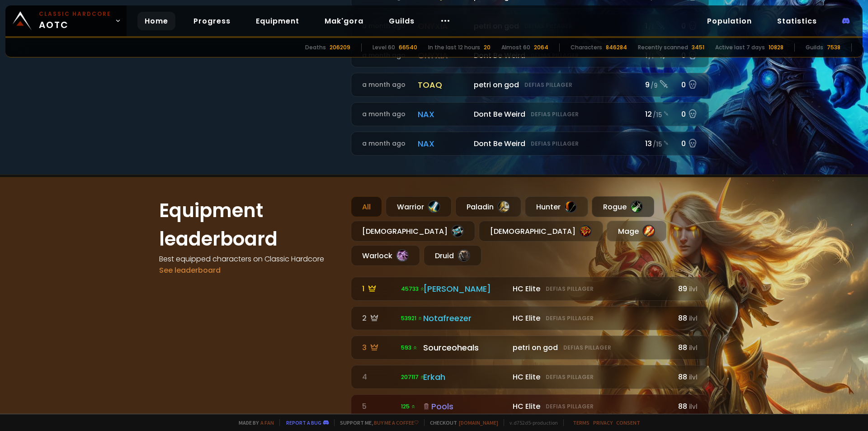 Image resolution: width=868 pixels, height=431 pixels. What do you see at coordinates (304, 422) in the screenshot?
I see `a: Report a bug` at bounding box center [304, 422].